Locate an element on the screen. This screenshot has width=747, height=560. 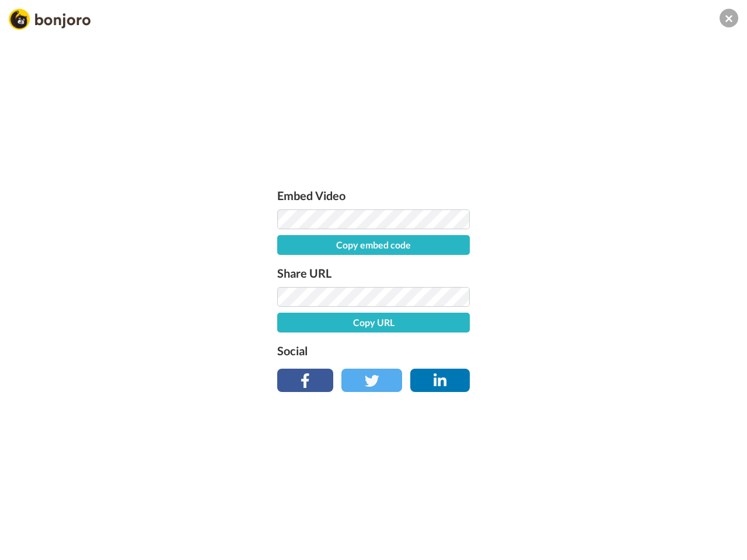
label: Share URL is located at coordinates (374, 273).